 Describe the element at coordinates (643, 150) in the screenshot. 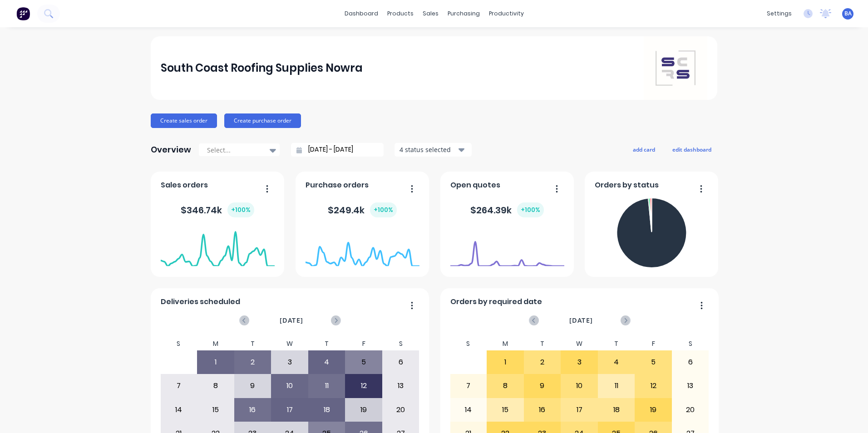

I see `button: add card` at that location.